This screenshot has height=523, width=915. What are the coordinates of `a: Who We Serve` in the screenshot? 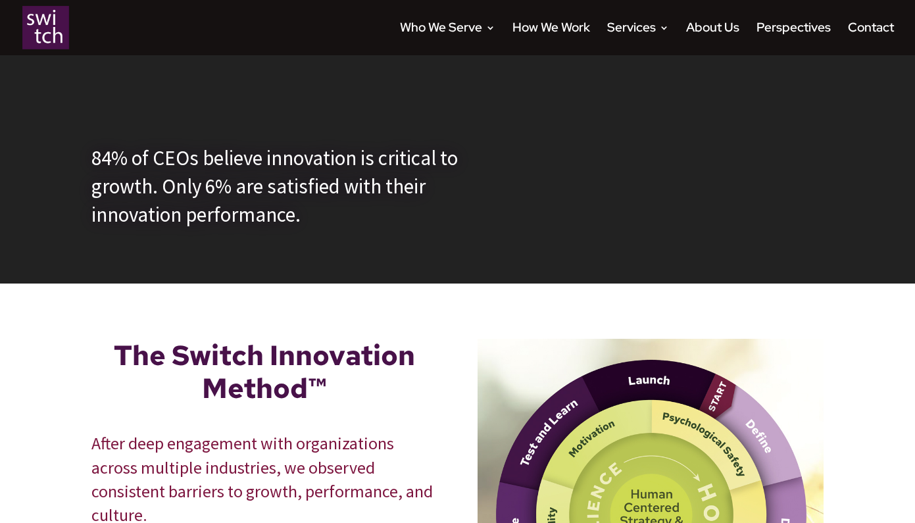 It's located at (447, 39).